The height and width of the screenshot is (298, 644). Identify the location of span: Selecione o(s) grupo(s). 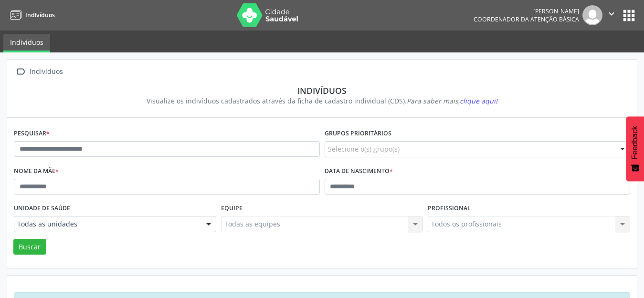
(364, 149).